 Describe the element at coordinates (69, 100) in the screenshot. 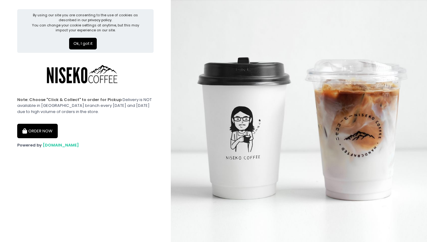

I see `b: Note: Choose "Click & Collect" to order for Pickup` at that location.